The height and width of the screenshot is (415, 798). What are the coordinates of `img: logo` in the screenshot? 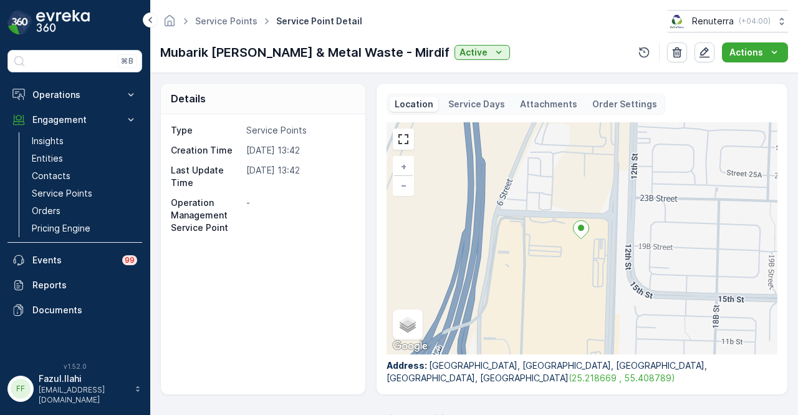 It's located at (20, 22).